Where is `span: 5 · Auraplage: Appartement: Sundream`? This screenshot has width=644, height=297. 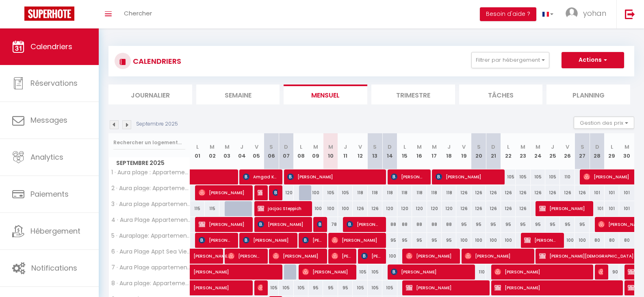
span: 5 · Auraplage: Appartement: Sundream is located at coordinates (151, 236).